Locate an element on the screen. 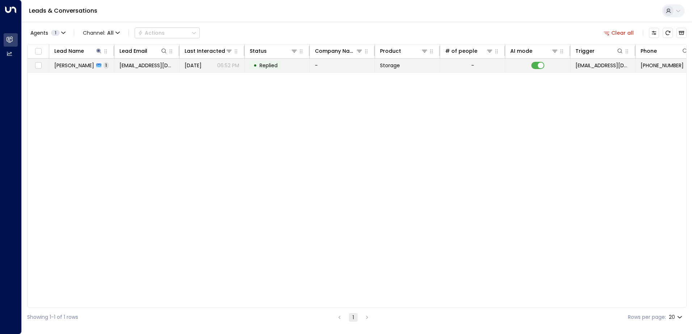 This screenshot has width=692, height=334. button: Customize is located at coordinates (654, 33).